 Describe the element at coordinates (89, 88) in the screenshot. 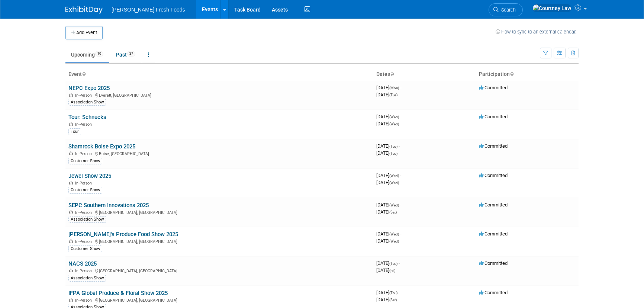

I see `a: NEPC Expo 2025` at that location.